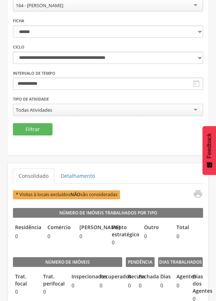 The height and width of the screenshot is (301, 216). I want to click on legend: Ponto estratégico, so click(124, 231).